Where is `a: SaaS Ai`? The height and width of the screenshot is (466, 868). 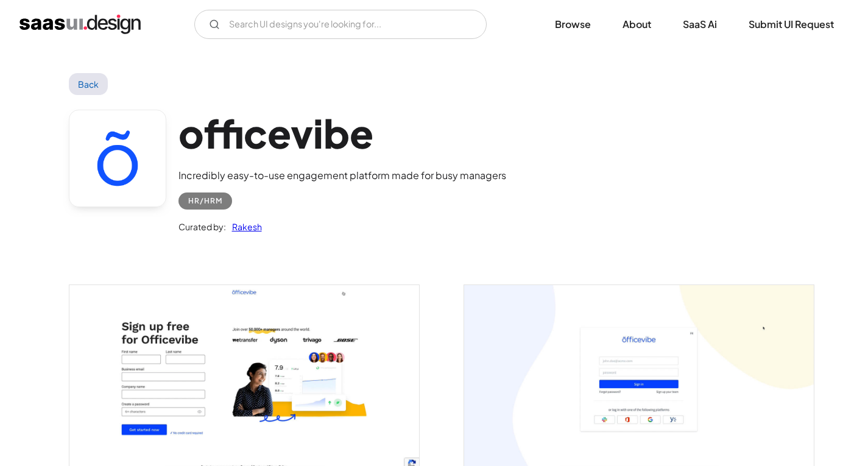 a: SaaS Ai is located at coordinates (701, 24).